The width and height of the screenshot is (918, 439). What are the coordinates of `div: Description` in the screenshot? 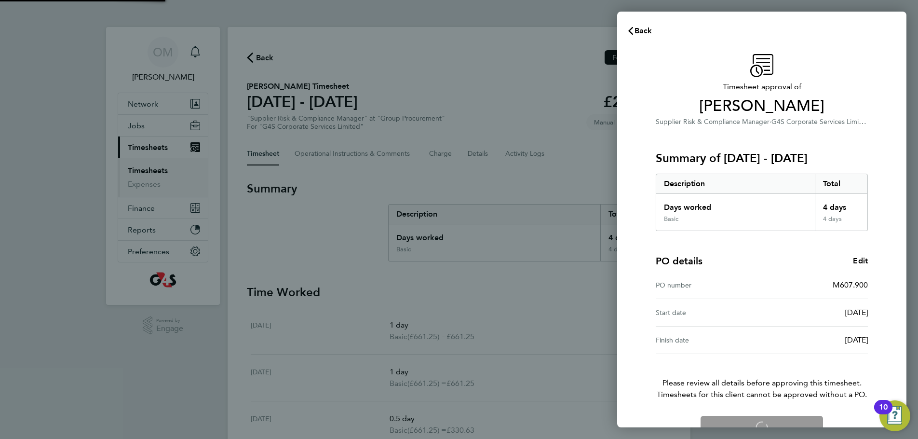 It's located at (735, 184).